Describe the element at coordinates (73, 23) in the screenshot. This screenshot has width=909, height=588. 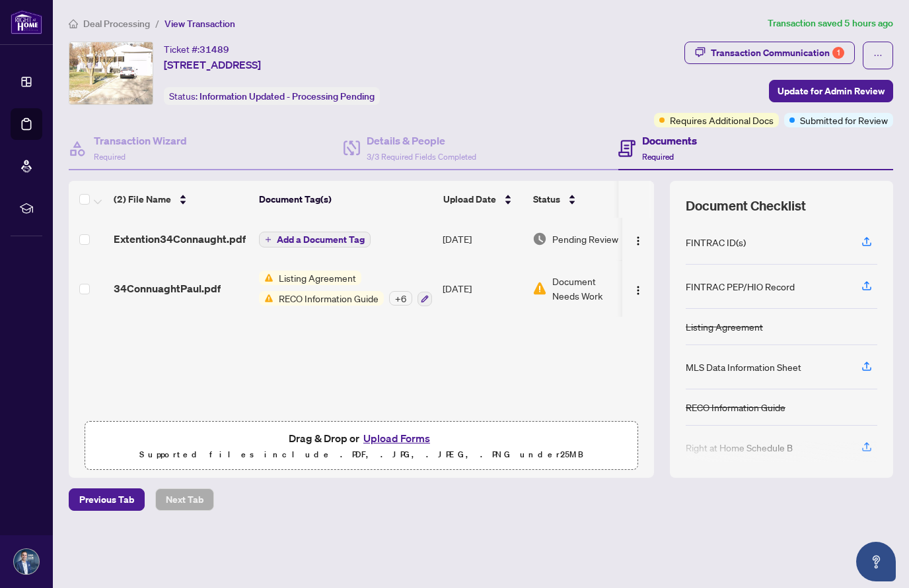
I see `span: home` at that location.